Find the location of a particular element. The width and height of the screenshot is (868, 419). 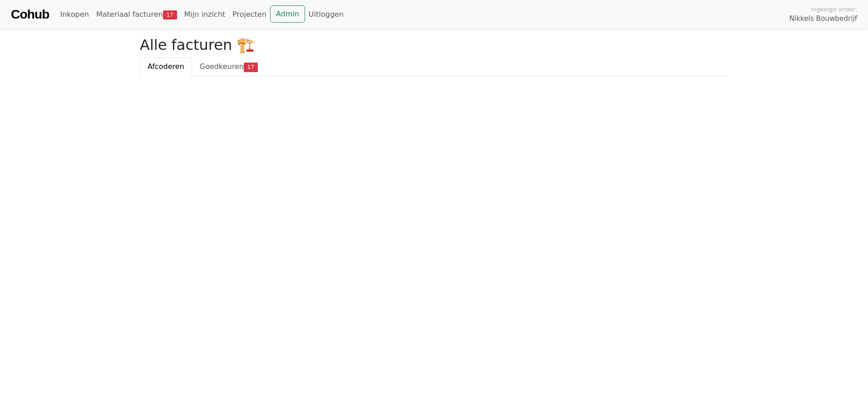

a: Uitloggen is located at coordinates (326, 14).